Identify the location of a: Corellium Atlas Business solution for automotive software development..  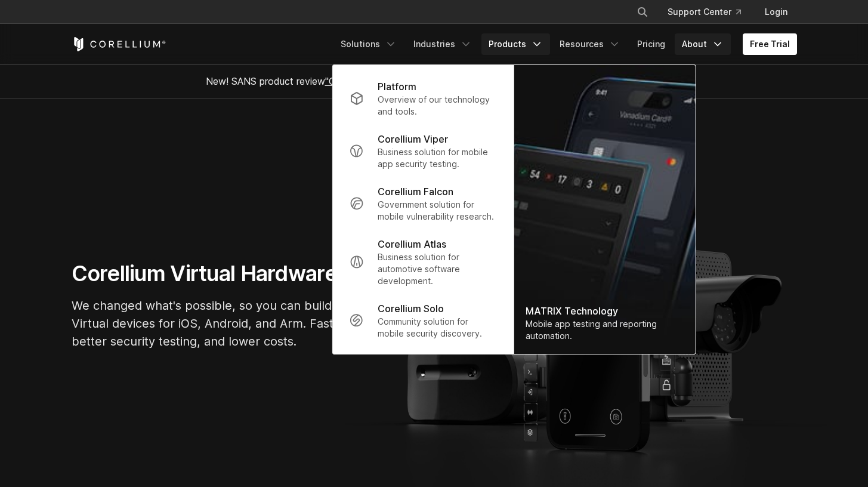
(422, 261).